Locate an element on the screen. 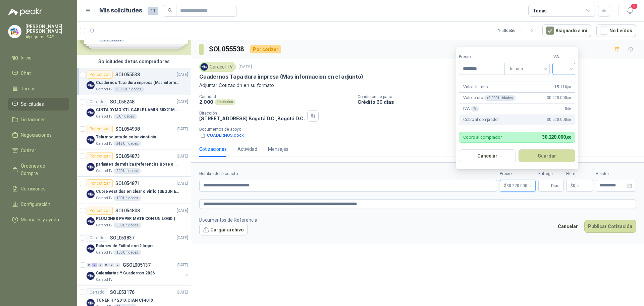  span: Remisiones is located at coordinates (33, 188).